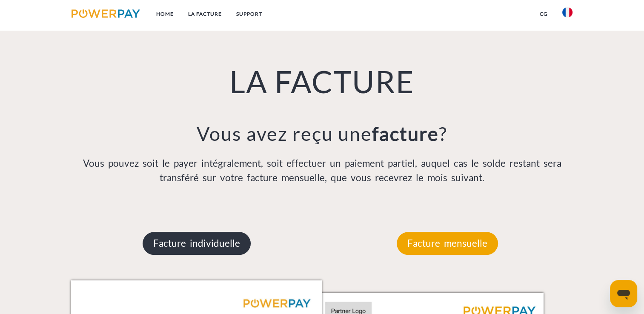 The height and width of the screenshot is (314, 644). I want to click on img: fr, so click(567, 13).